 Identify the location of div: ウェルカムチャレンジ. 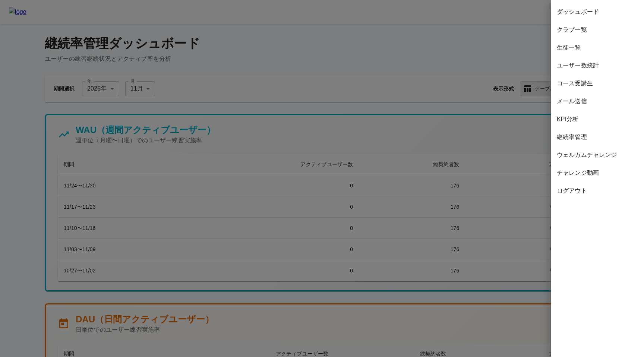
(597, 155).